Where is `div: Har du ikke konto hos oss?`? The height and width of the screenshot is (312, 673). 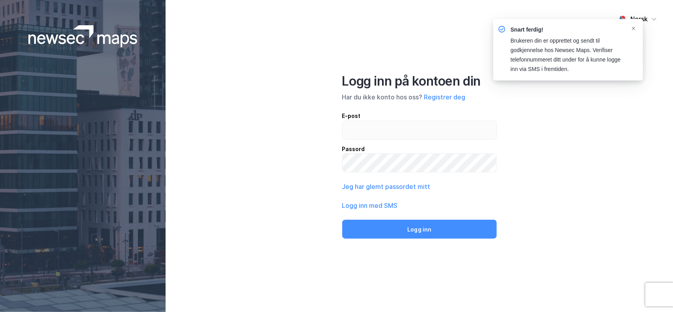
div: Har du ikke konto hos oss? is located at coordinates (419, 97).